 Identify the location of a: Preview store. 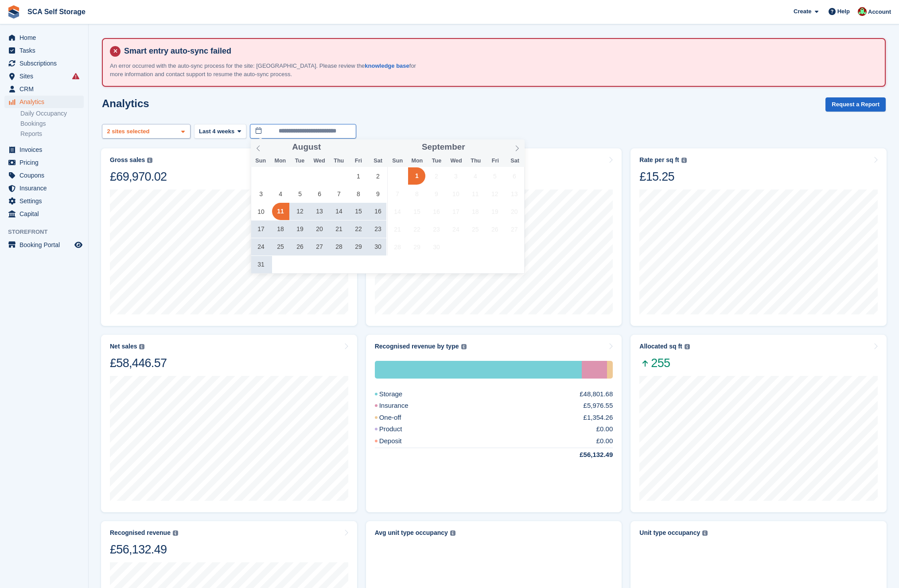
(78, 245).